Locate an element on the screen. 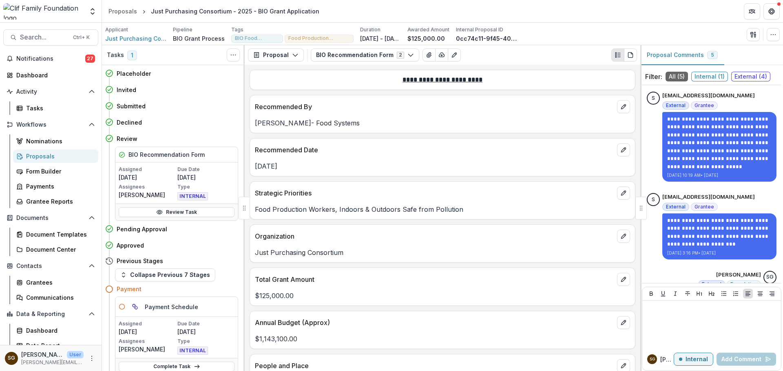  button: Plaintext view is located at coordinates (618, 55).